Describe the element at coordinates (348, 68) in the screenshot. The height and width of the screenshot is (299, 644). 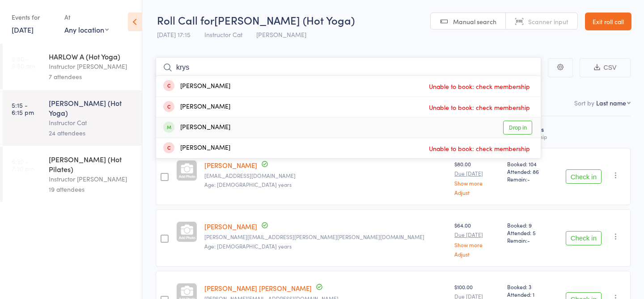
I see `input: Search by name` at that location.